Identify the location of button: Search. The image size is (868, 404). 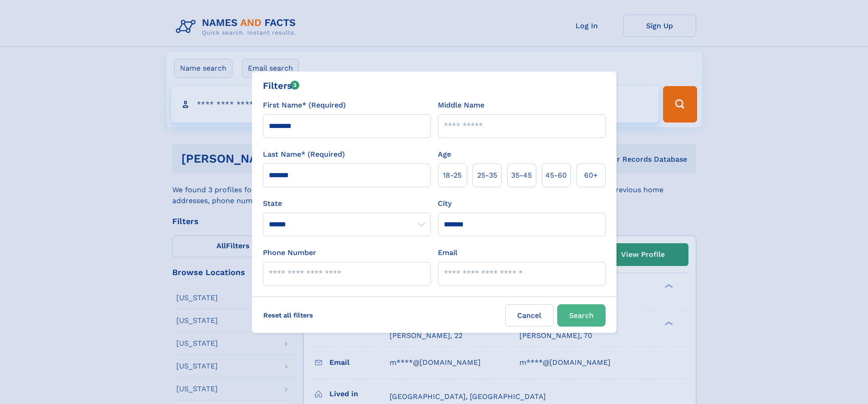
(581, 315).